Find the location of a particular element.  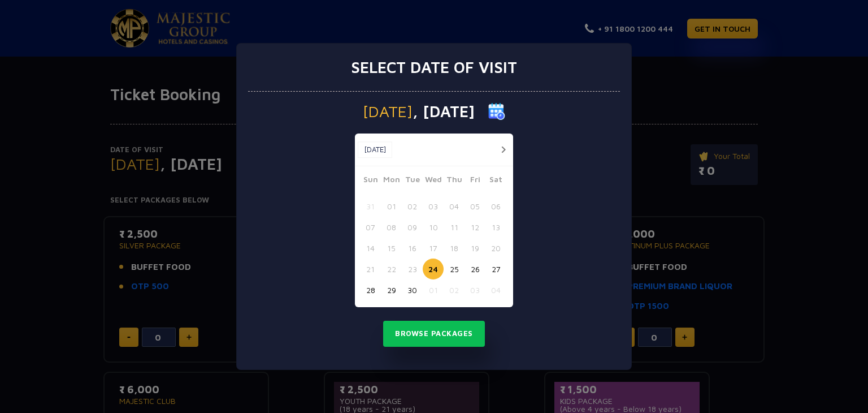

button: 14 is located at coordinates (370, 248).